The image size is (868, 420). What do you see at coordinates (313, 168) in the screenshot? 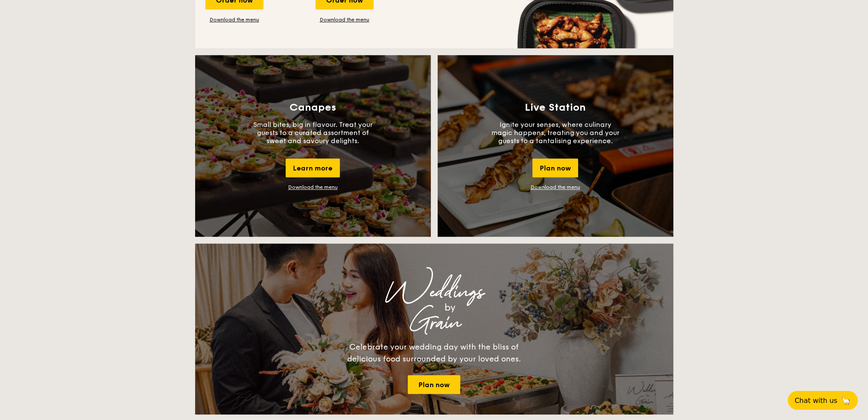
I see `div: Learn more` at bounding box center [313, 168].